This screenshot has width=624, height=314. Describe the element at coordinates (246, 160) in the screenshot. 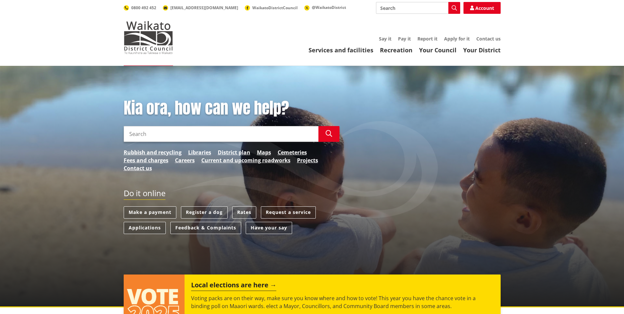

I see `a: Current and upcoming roadworks` at that location.